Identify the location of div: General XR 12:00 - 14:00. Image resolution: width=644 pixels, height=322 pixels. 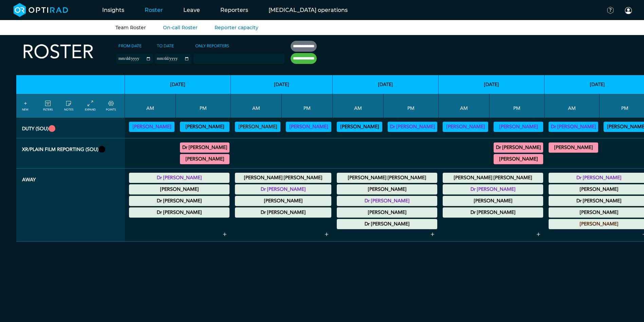
(518, 148).